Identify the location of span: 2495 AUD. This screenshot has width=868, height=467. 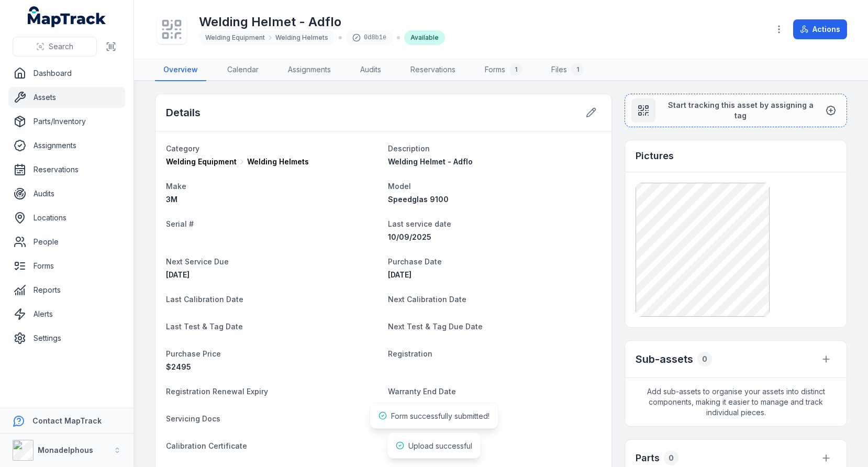
(179, 367).